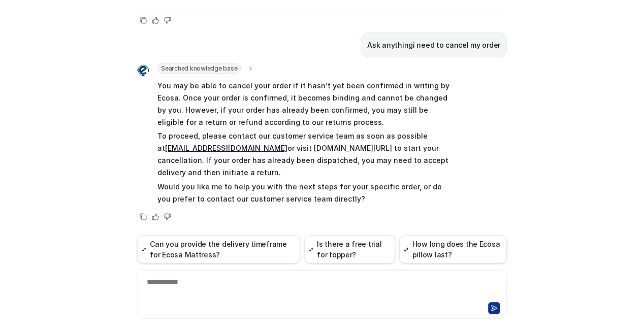 The height and width of the screenshot is (331, 644). I want to click on span: Searched knowledge base, so click(199, 69).